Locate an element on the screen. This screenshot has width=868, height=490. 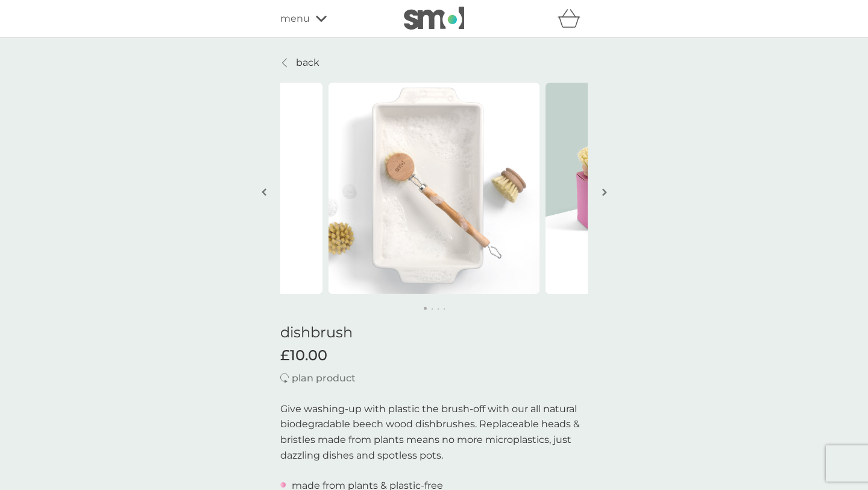
a: back is located at coordinates (299, 63).